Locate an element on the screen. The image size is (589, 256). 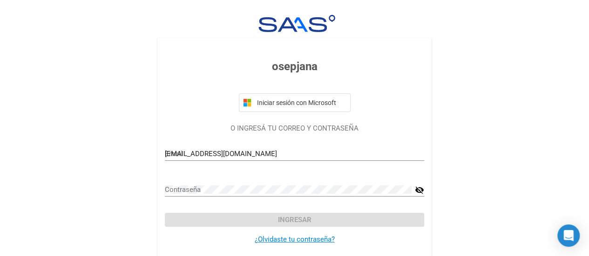
span: Ingresar is located at coordinates (295, 220).